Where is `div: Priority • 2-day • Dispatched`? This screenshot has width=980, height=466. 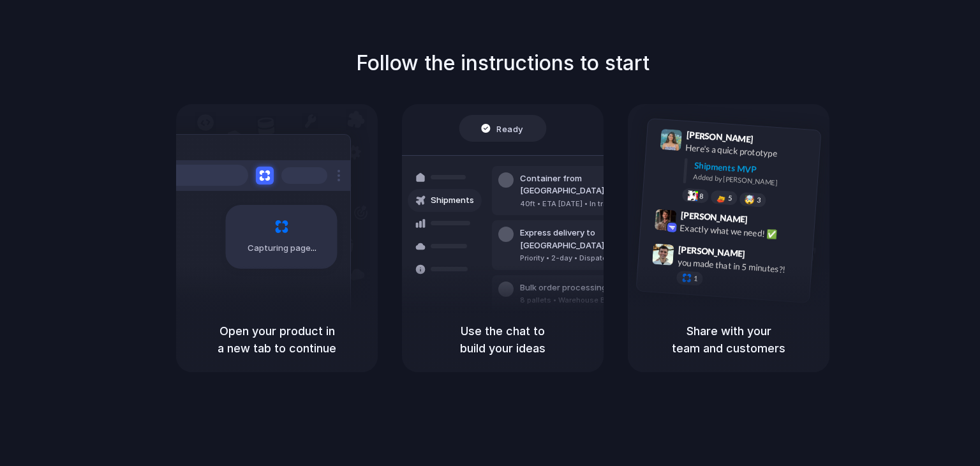 div: Priority • 2-day • Dispatched is located at coordinates (589, 258).